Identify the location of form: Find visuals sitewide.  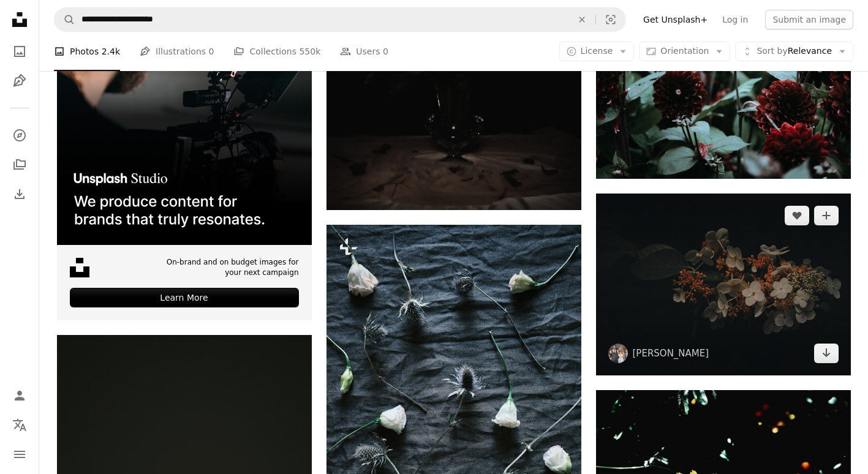
(340, 19).